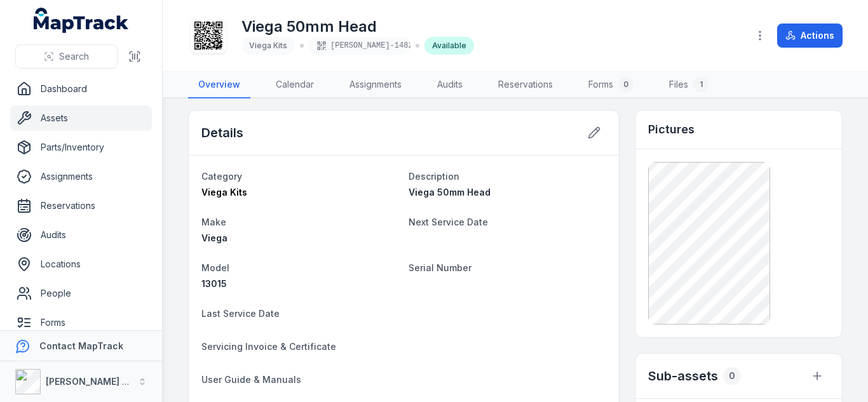 The height and width of the screenshot is (402, 868). I want to click on a: Forms0, so click(610, 85).